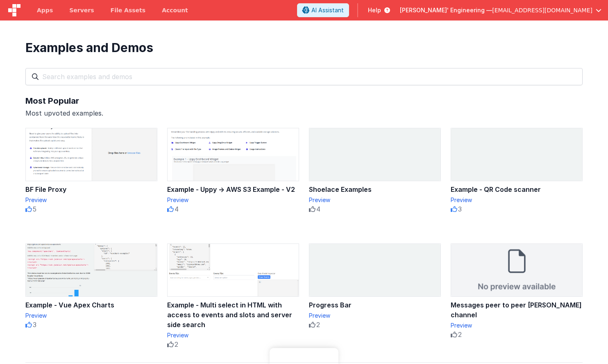 The width and height of the screenshot is (608, 364). What do you see at coordinates (304, 77) in the screenshot?
I see `input: Search examples and demos` at bounding box center [304, 77].